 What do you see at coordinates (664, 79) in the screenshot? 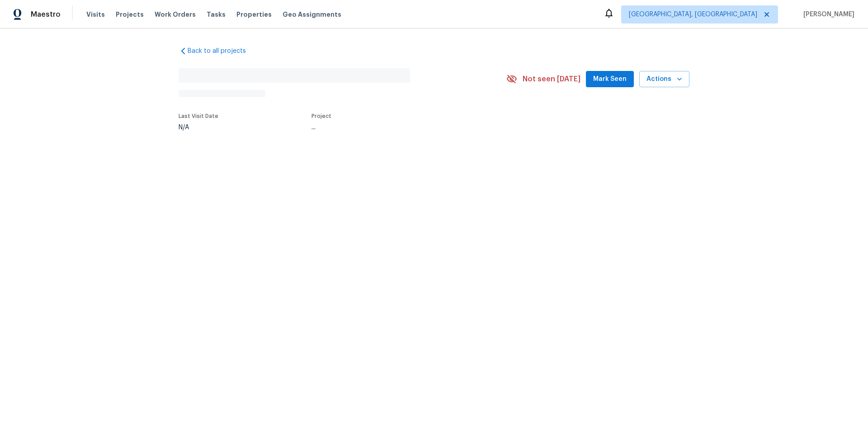
I see `button: Actions` at bounding box center [664, 79].